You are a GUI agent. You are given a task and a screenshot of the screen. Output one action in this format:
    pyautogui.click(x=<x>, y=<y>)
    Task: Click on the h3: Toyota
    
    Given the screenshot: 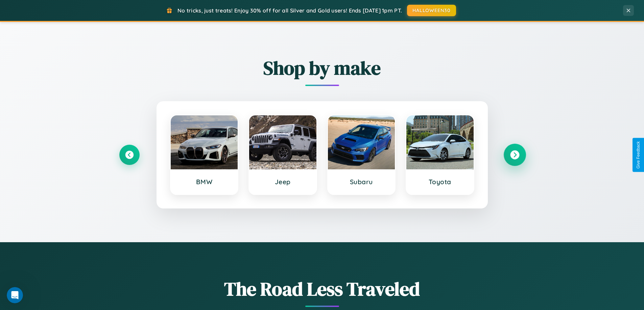 What is the action you would take?
    pyautogui.click(x=440, y=182)
    